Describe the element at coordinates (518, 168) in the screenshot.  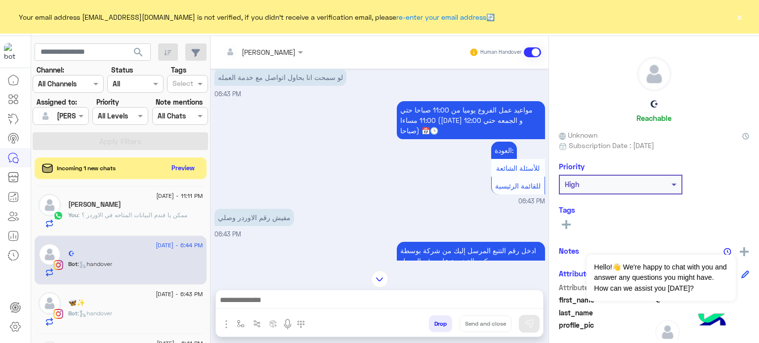
I see `span: للأسئلة الشائعة` at that location.